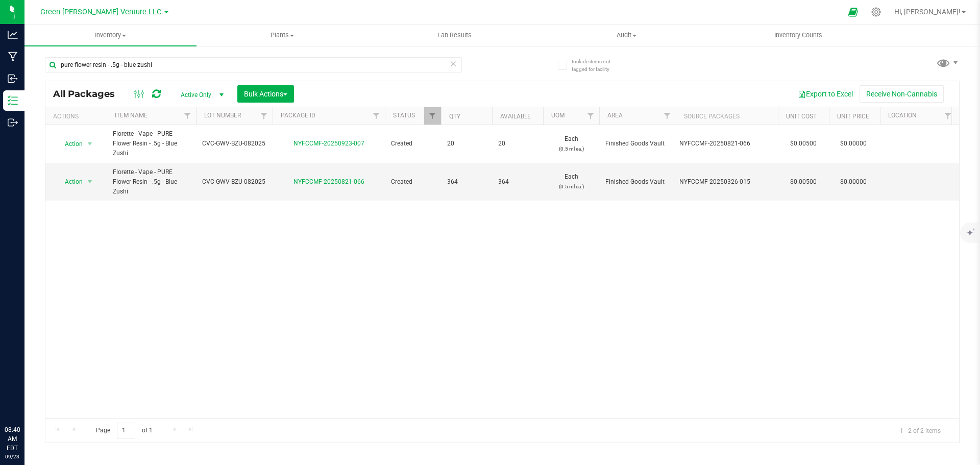  Describe the element at coordinates (12, 457) in the screenshot. I see `p: 09/23` at that location.